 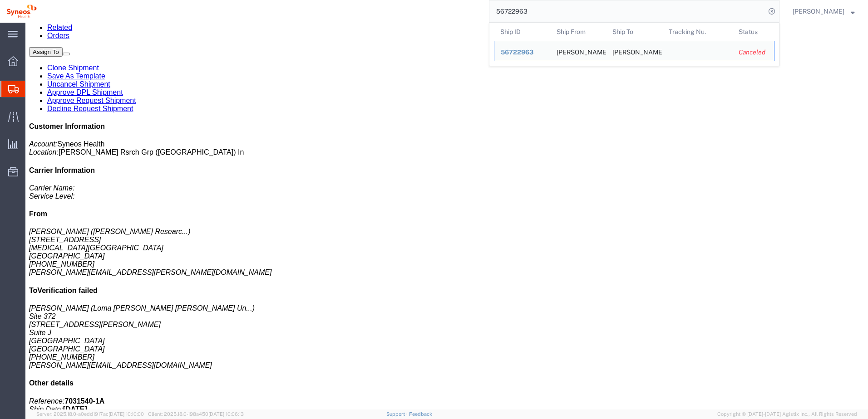 What do you see at coordinates (90, 414) in the screenshot?
I see `span: Server: 2025.18.0-a0edd1917ac` at bounding box center [90, 414].